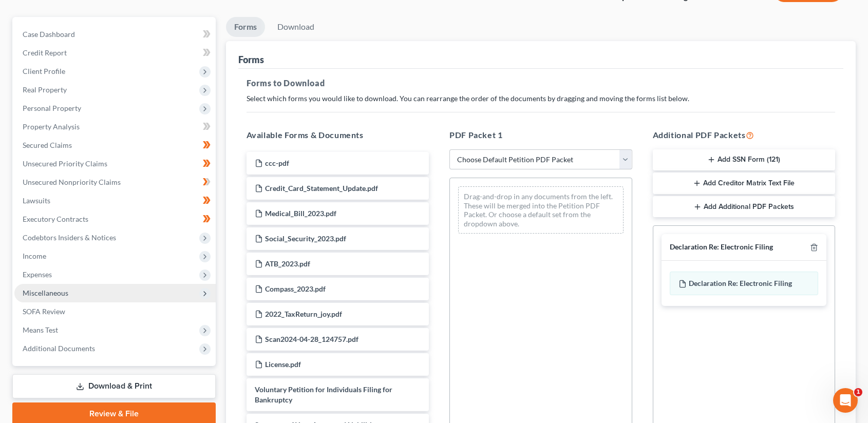 The height and width of the screenshot is (423, 868). I want to click on a: Executory Contracts, so click(115, 219).